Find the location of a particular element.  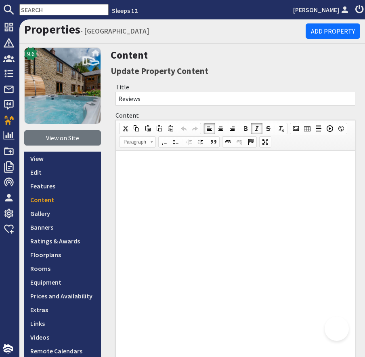

a: Links is located at coordinates (63, 323).